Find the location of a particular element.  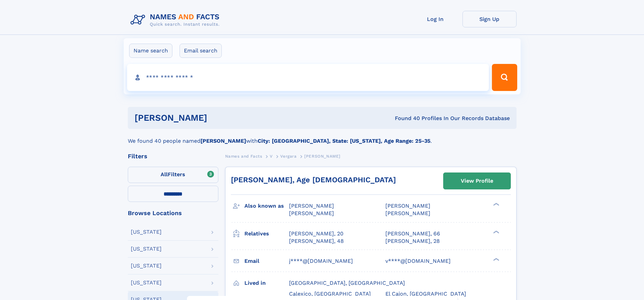

h3: Relatives is located at coordinates (267, 233).